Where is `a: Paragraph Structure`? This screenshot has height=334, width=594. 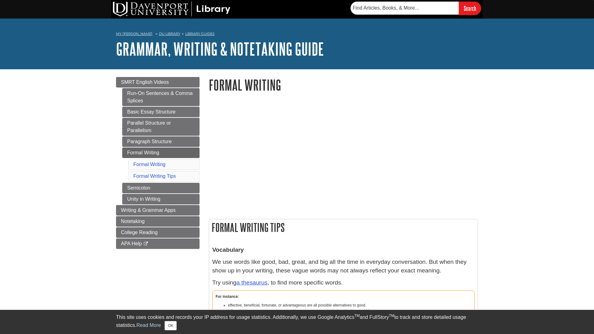
a: Paragraph Structure is located at coordinates (161, 142).